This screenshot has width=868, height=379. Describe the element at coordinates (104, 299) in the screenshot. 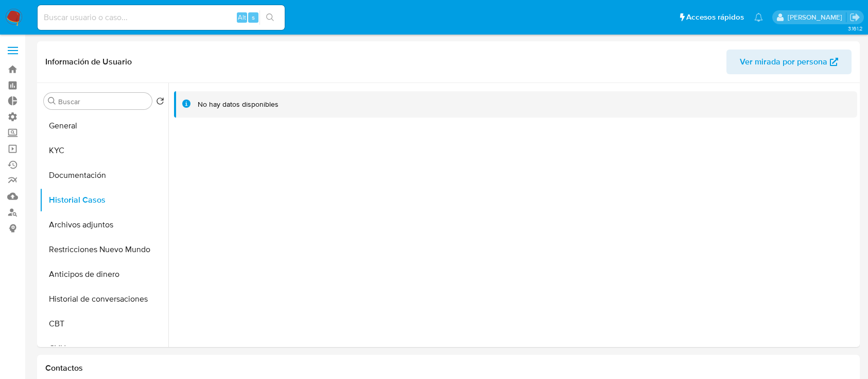

I see `button: Historial de conversaciones` at that location.